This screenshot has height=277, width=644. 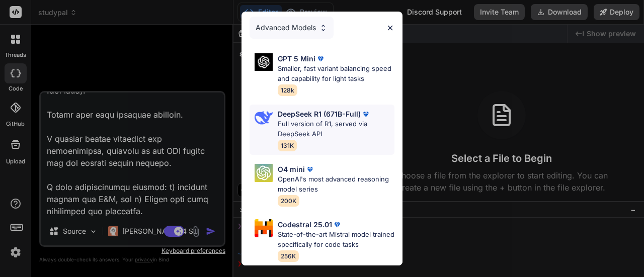 What do you see at coordinates (287, 90) in the screenshot?
I see `span: 128k` at bounding box center [287, 90].